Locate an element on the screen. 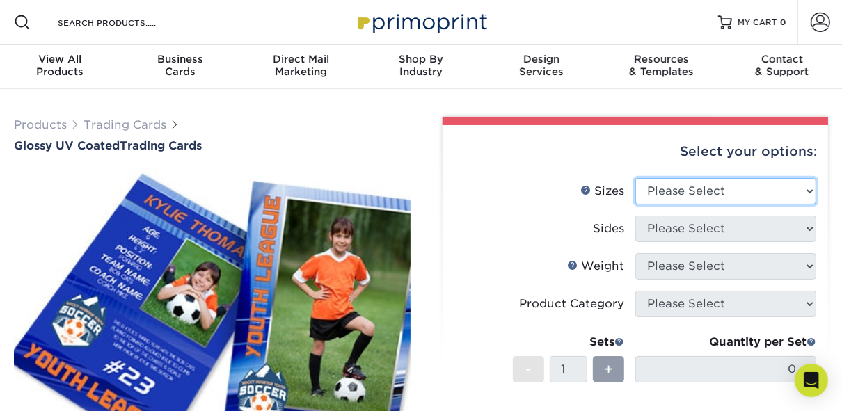  span: Direct Mail is located at coordinates (301, 59).